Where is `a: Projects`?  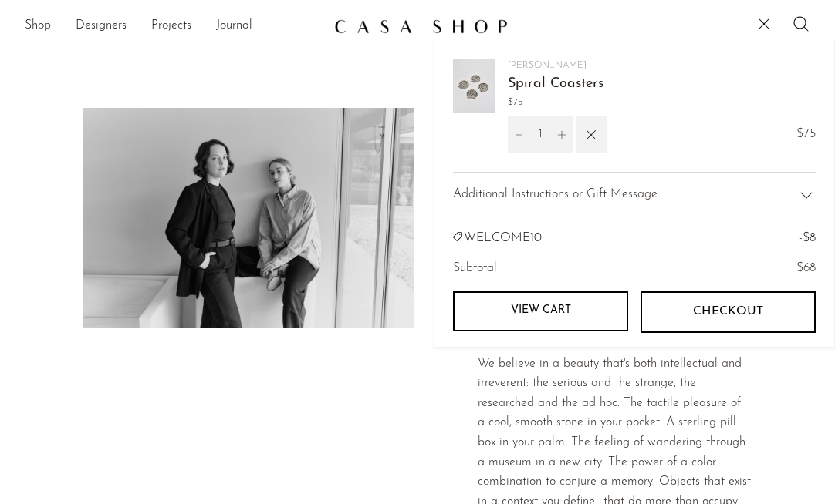
a: Projects is located at coordinates (172, 26).